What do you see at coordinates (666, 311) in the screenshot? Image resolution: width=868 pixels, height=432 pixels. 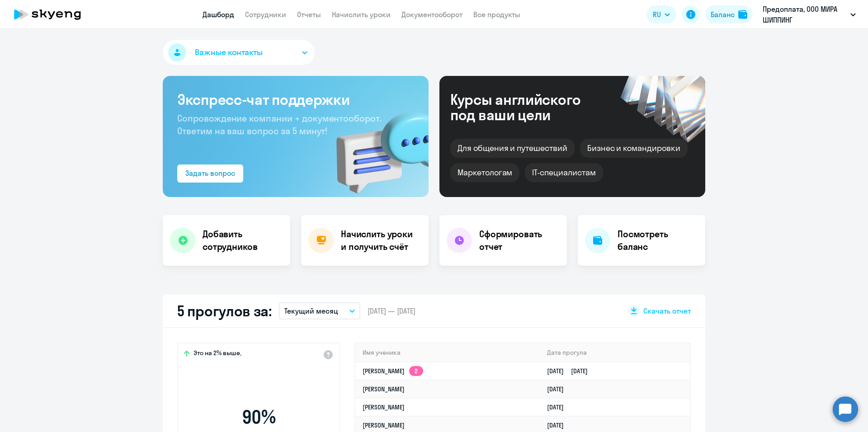 I see `span: Скачать отчет` at bounding box center [666, 311].